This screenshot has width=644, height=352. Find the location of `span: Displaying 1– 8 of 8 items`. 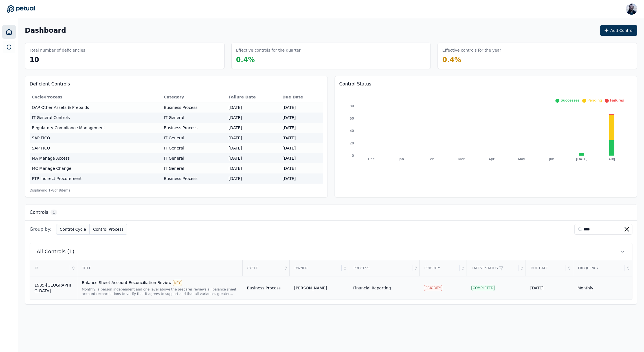

span: Displaying 1– 8 of 8 items is located at coordinates (50, 191).